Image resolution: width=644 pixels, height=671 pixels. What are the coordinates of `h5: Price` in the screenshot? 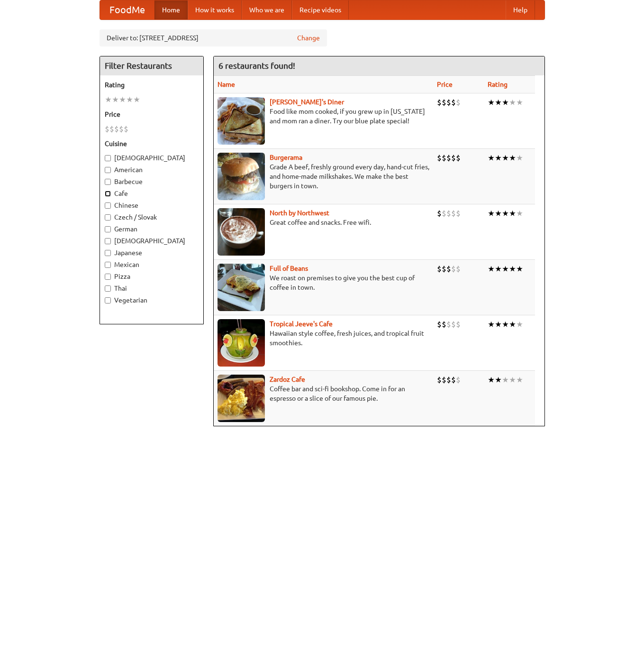 It's located at (152, 114).